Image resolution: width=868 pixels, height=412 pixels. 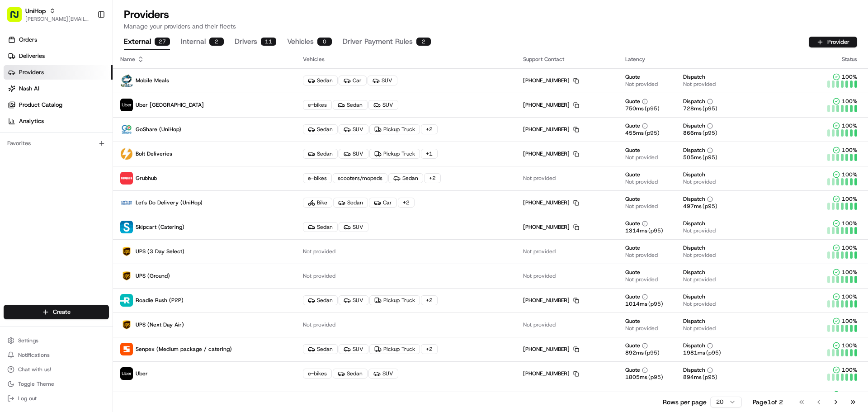 I want to click on span: Mobile Meals, so click(x=152, y=81).